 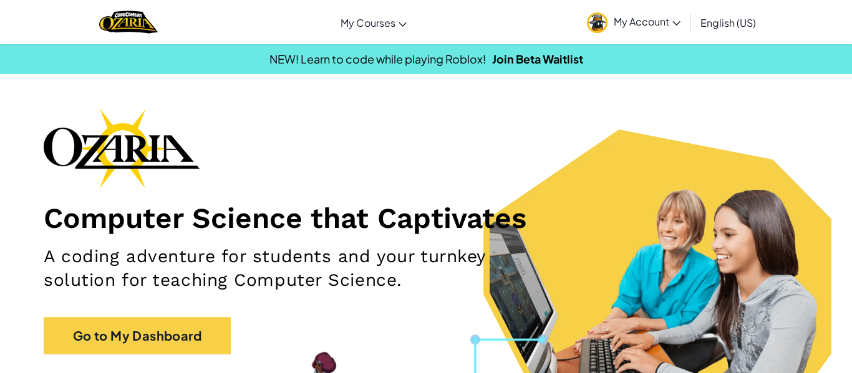 I want to click on a: Go to My Dashboard, so click(x=137, y=336).